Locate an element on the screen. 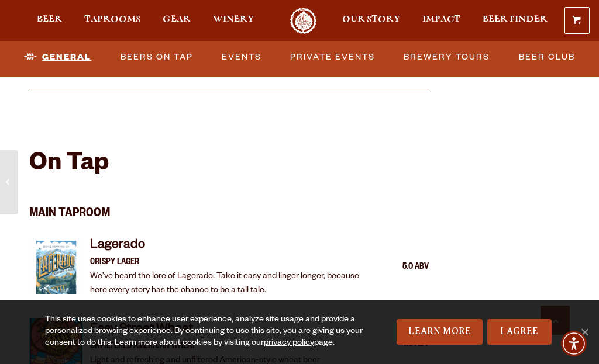 The height and width of the screenshot is (364, 599). p: We’ve heard the lore of Lagerado. Take it easy and linger longer, because here every story has th... is located at coordinates (227, 284).